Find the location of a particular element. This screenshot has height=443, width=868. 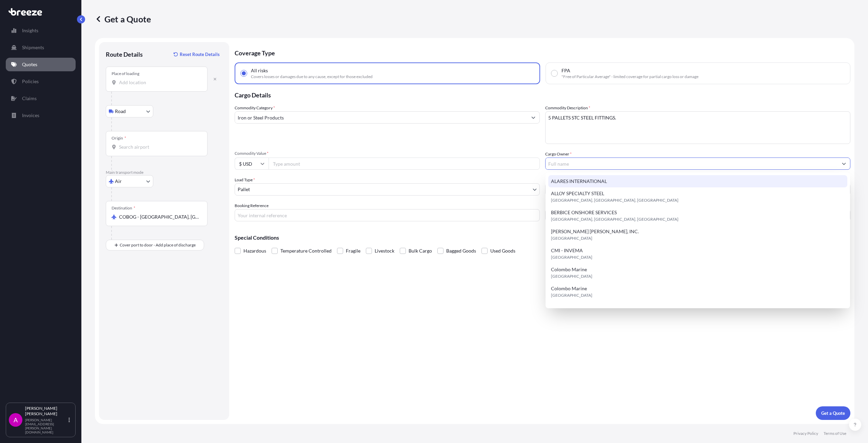

input: Your internal reference is located at coordinates (388, 215).